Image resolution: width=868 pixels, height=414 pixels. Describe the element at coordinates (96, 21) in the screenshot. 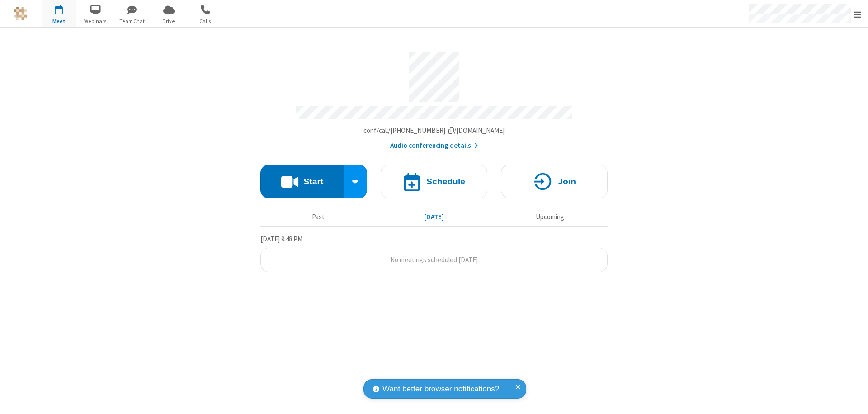

I see `span: Webinars` at that location.